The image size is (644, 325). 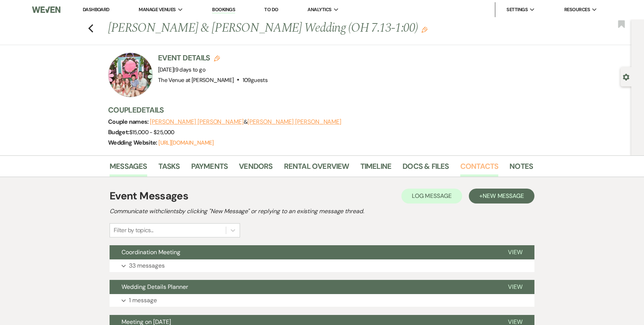 What do you see at coordinates (190, 70) in the screenshot?
I see `span: 9 days to go` at bounding box center [190, 70].